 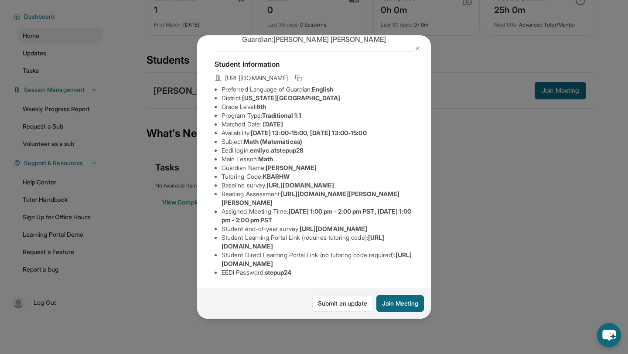 I want to click on li: Matched Date:, so click(x=317, y=124).